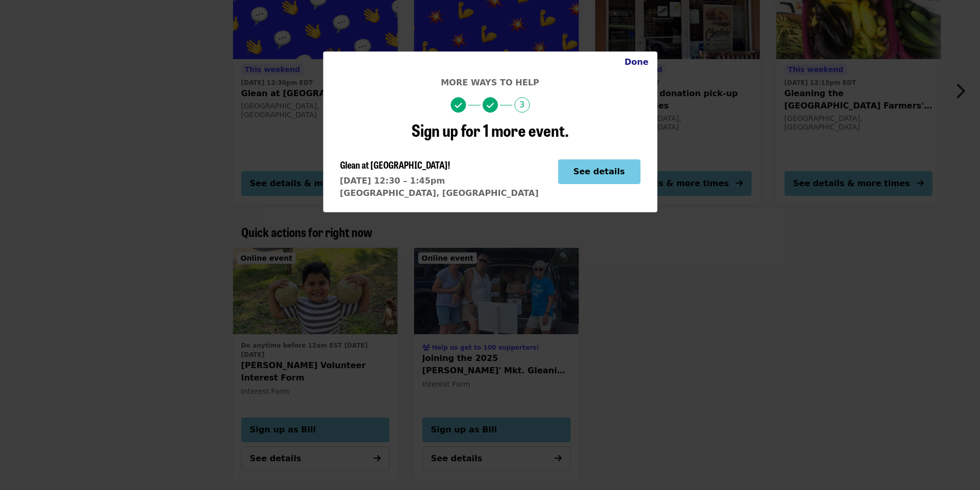 Image resolution: width=980 pixels, height=490 pixels. I want to click on span: More ways to help, so click(490, 82).